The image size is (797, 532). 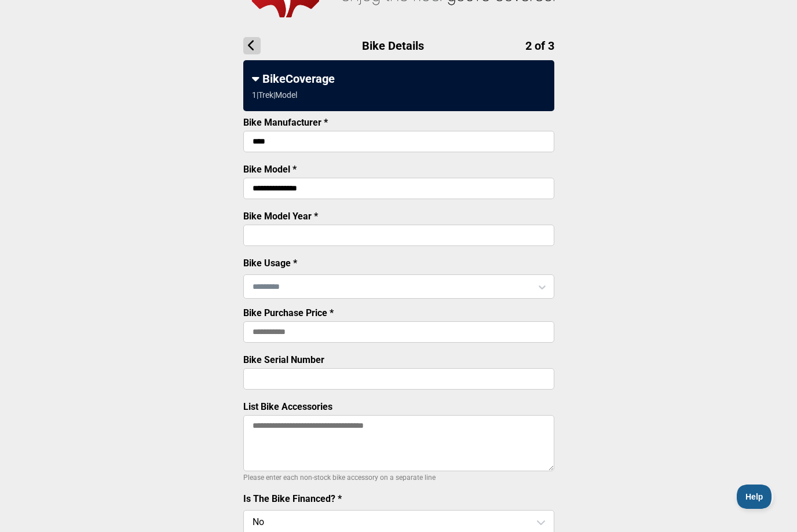 What do you see at coordinates (539, 46) in the screenshot?
I see `span: 2 of 3` at bounding box center [539, 46].